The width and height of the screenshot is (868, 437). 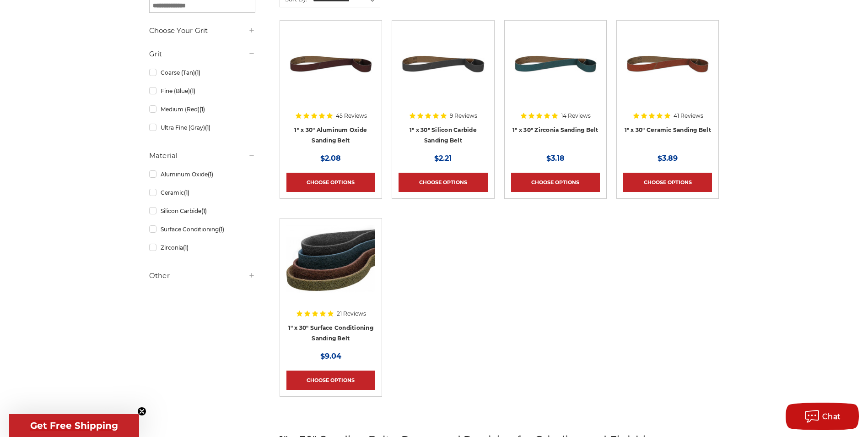 What do you see at coordinates (831, 416) in the screenshot?
I see `span: Chat` at bounding box center [831, 416].